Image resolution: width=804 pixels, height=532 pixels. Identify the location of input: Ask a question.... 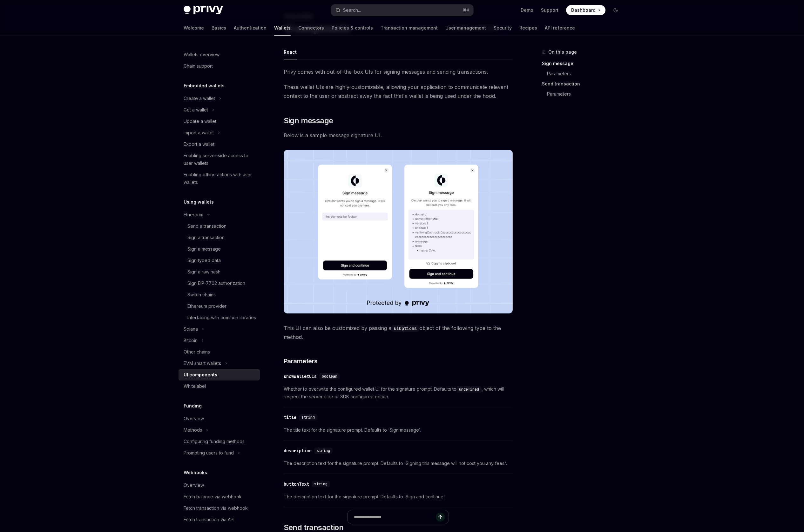
(395, 517).